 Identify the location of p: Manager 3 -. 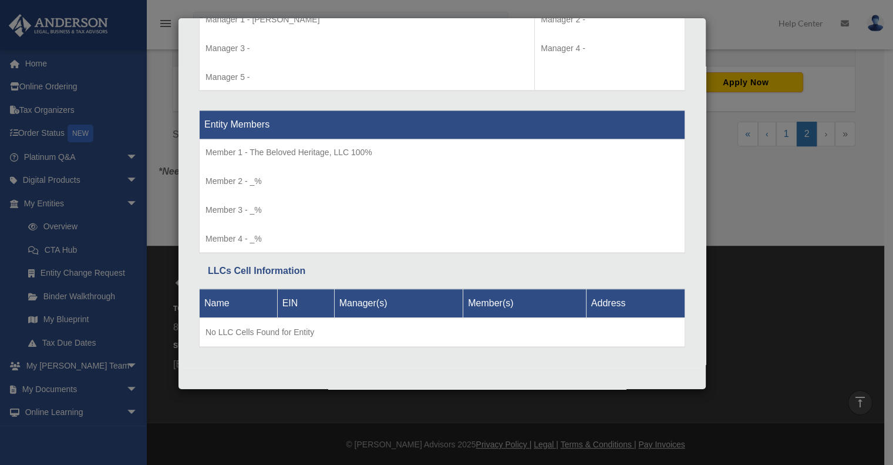
(367, 48).